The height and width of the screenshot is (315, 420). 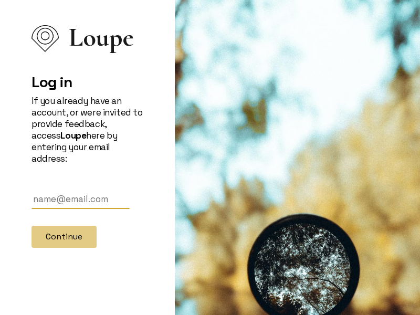 What do you see at coordinates (89, 130) in the screenshot?
I see `p: If you already have an account, or were invited to provide feedback, access here by entering your...` at bounding box center [89, 130].